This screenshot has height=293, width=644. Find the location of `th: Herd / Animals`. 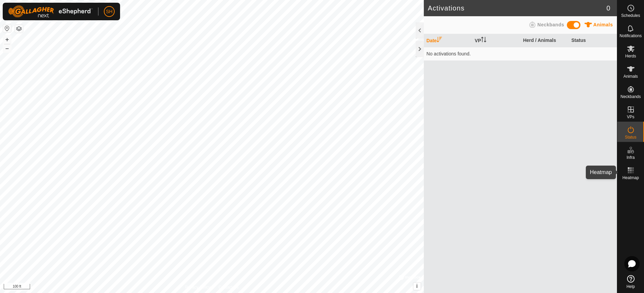

th: Herd / Animals is located at coordinates (544, 41).